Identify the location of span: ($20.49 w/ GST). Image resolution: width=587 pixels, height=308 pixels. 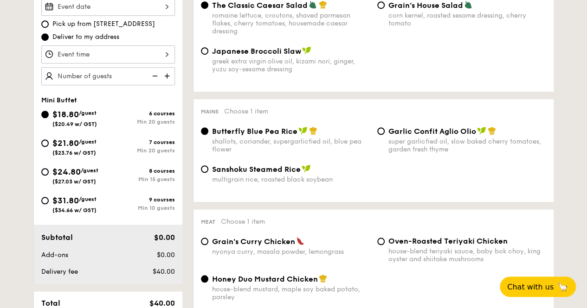
(75, 124).